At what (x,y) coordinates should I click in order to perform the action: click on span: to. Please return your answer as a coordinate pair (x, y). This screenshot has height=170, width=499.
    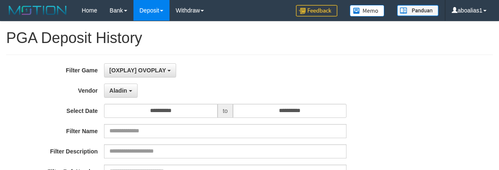
    Looking at the image, I should click on (225, 111).